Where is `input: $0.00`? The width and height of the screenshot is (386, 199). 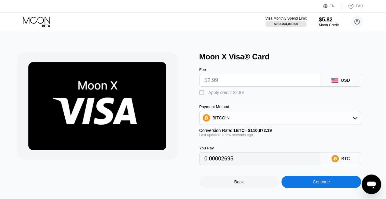 input: $0.00 is located at coordinates (260, 80).